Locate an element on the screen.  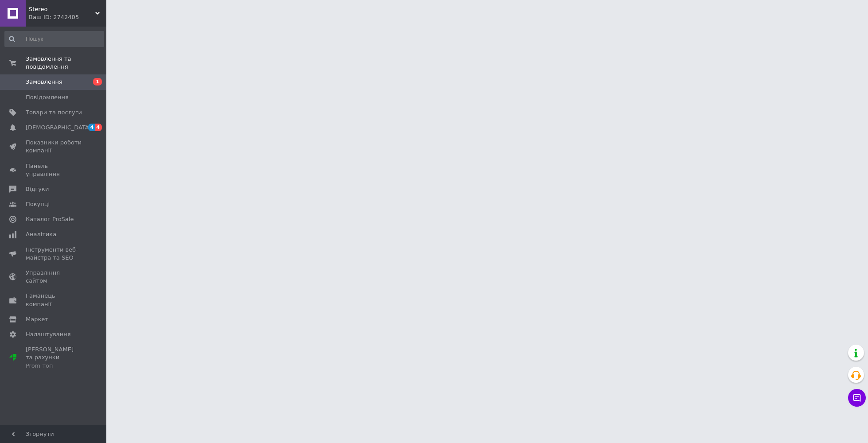
span: Замовлення та повідомлення is located at coordinates (66, 63).